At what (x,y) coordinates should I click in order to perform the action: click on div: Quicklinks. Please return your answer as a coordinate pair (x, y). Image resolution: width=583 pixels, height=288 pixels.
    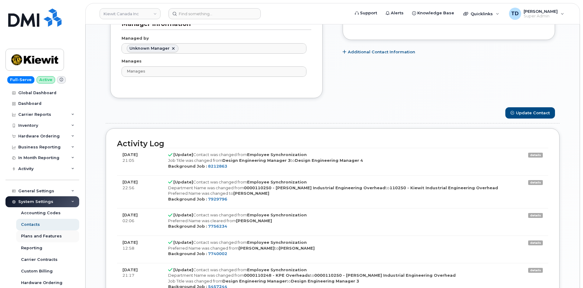
    Looking at the image, I should click on (481, 14).